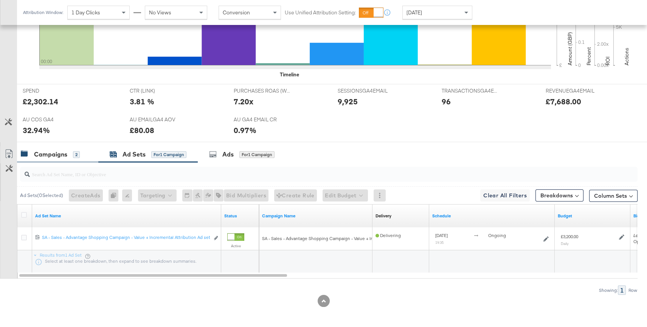 This screenshot has height=327, width=647. I want to click on text: ROI, so click(608, 61).